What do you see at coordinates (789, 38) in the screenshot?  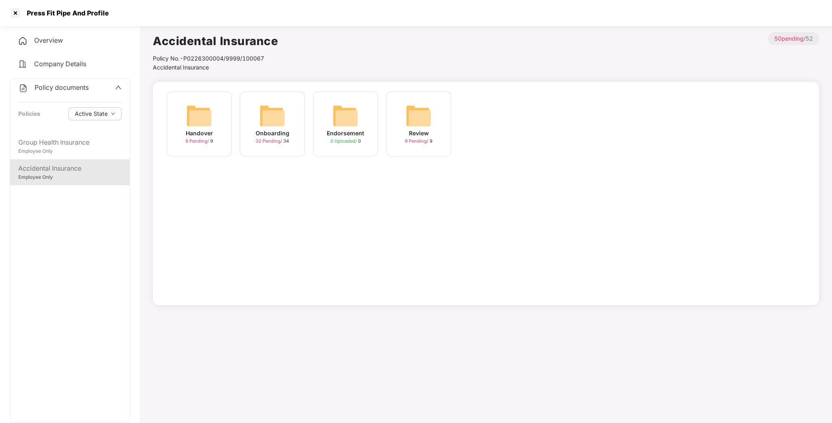 I see `span: 50 pending` at bounding box center [789, 38].